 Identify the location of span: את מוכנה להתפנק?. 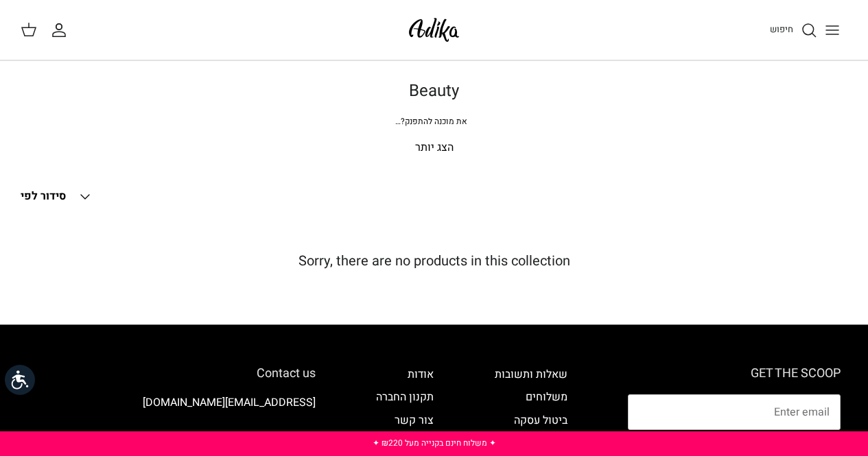
(431, 122).